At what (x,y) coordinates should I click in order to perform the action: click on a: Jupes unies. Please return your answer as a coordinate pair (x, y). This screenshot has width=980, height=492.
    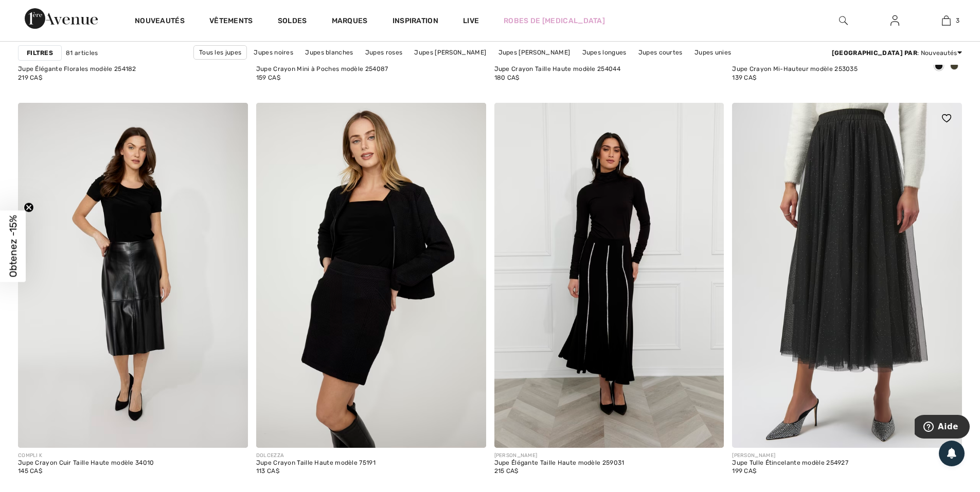
    Looking at the image, I should click on (712, 53).